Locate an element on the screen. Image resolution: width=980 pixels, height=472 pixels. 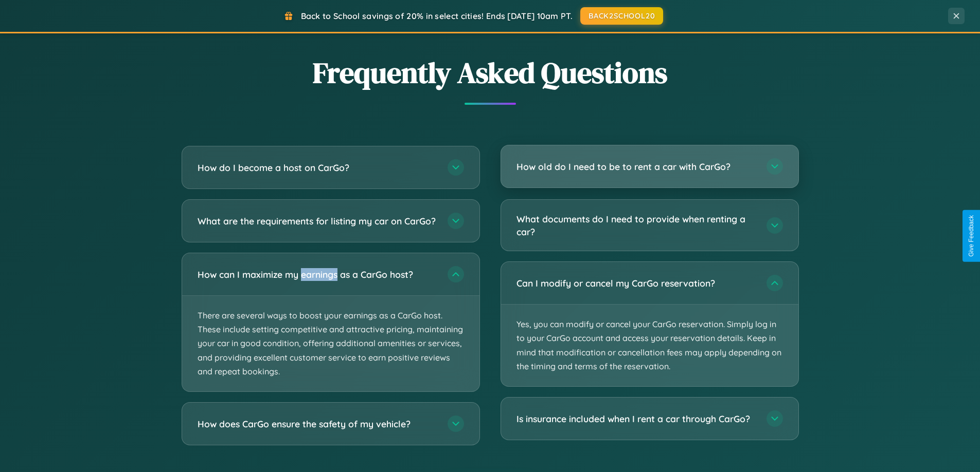
div: Give Feedback is located at coordinates (971, 236).